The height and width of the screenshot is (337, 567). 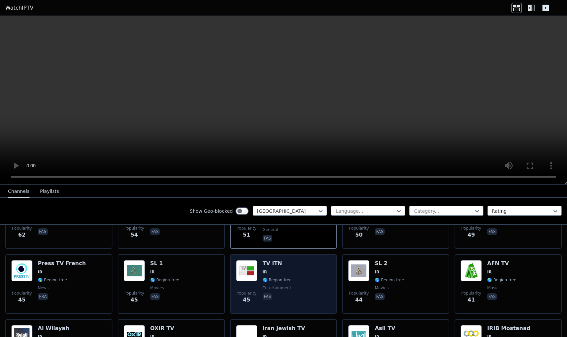 I want to click on span: music, so click(x=493, y=288).